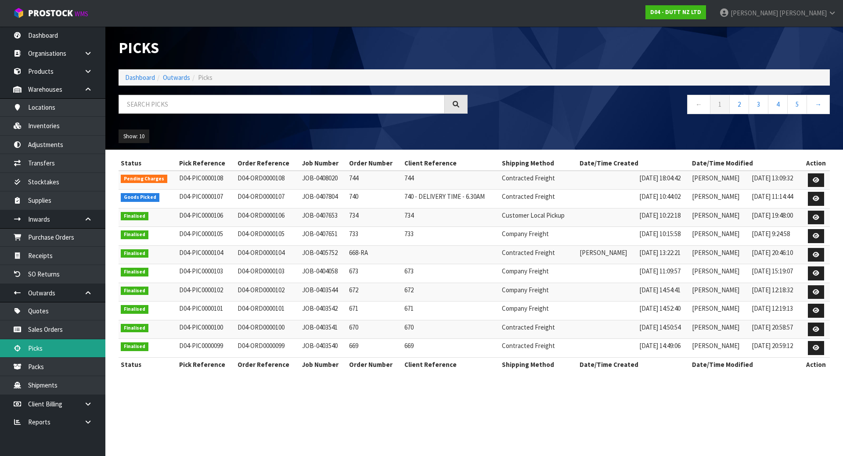 The width and height of the screenshot is (843, 456). Describe the element at coordinates (268, 292) in the screenshot. I see `td: D04-ORD0000102` at that location.